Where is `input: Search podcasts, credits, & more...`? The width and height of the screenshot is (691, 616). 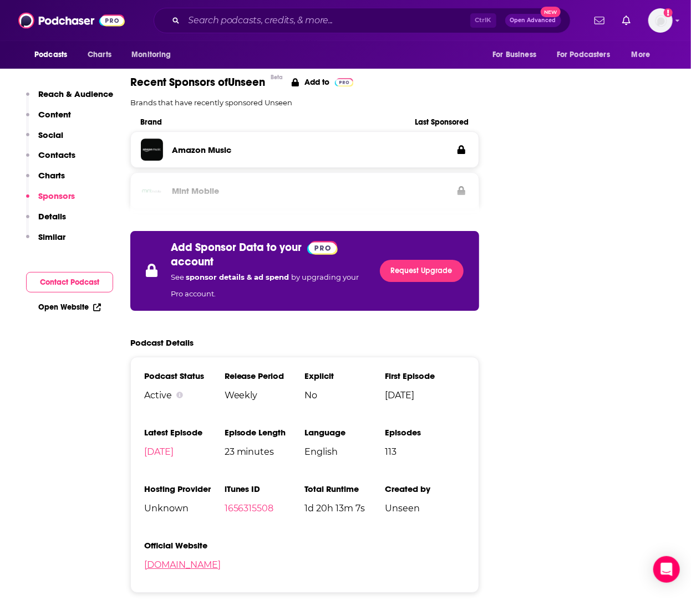
input: Search podcasts, credits, & more... is located at coordinates (327, 20).